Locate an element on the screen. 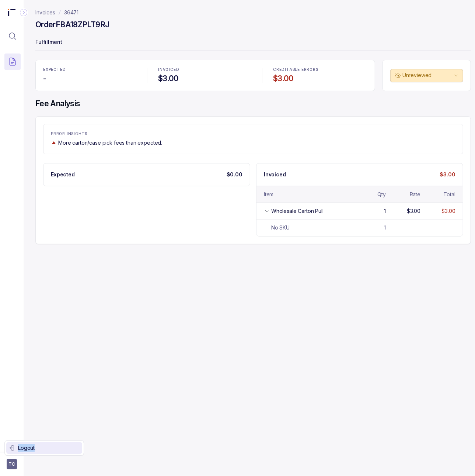 The height and width of the screenshot is (476, 475). p: EXPECTED is located at coordinates (90, 69).